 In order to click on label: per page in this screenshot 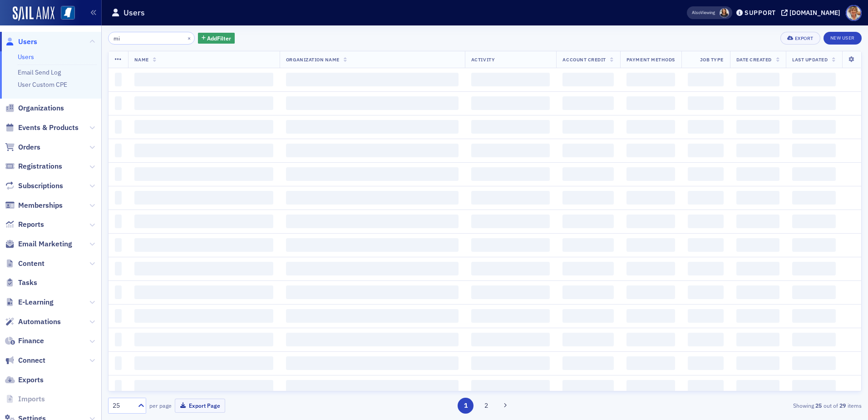, I will do `click(160, 406)`.